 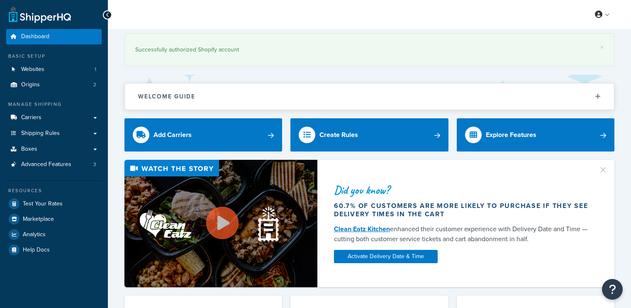 I want to click on li: Origins, so click(x=54, y=85).